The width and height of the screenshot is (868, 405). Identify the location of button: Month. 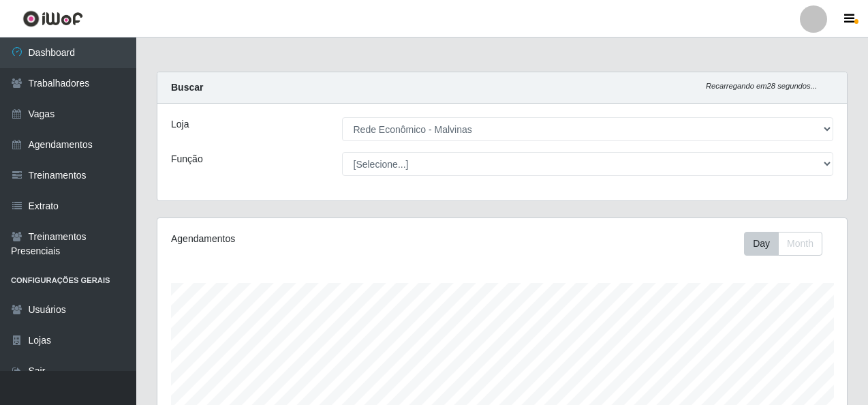
(800, 243).